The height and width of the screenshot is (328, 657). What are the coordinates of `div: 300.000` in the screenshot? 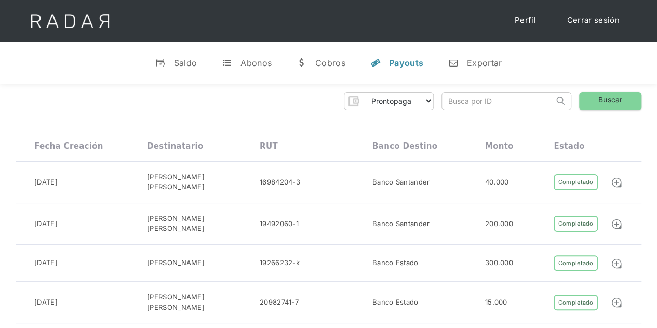 It's located at (499, 263).